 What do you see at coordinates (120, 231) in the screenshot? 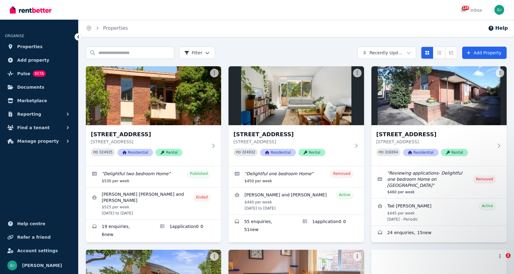
I see `a: Enquiries for 5/282 Langridge Street, Abbotsford` at bounding box center [120, 231].